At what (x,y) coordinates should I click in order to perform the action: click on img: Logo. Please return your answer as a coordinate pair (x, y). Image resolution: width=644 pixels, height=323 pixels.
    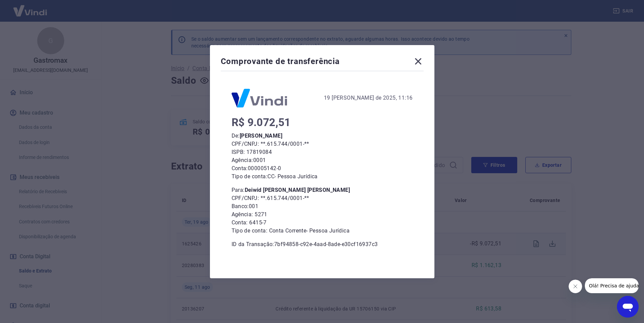
    Looking at the image, I should click on (260, 98).